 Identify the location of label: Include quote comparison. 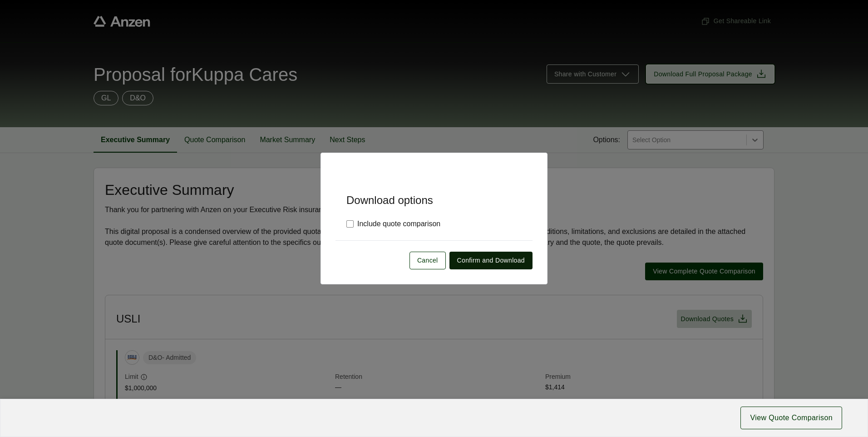
(393, 224).